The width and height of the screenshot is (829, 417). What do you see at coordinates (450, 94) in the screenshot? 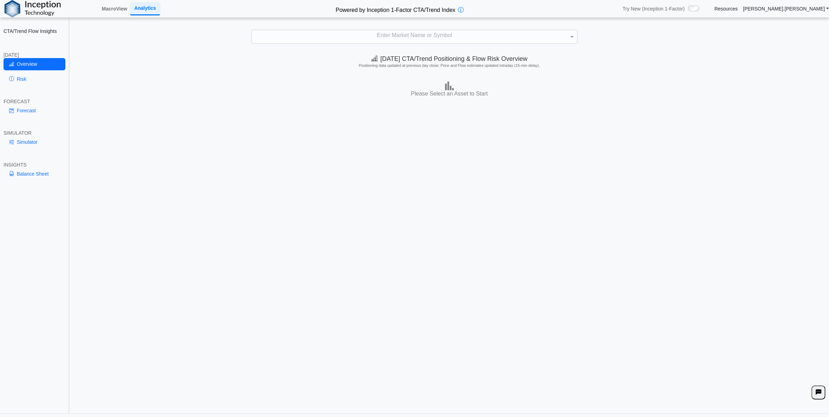
I see `h3: Please Select an Asset to Start` at bounding box center [450, 94].